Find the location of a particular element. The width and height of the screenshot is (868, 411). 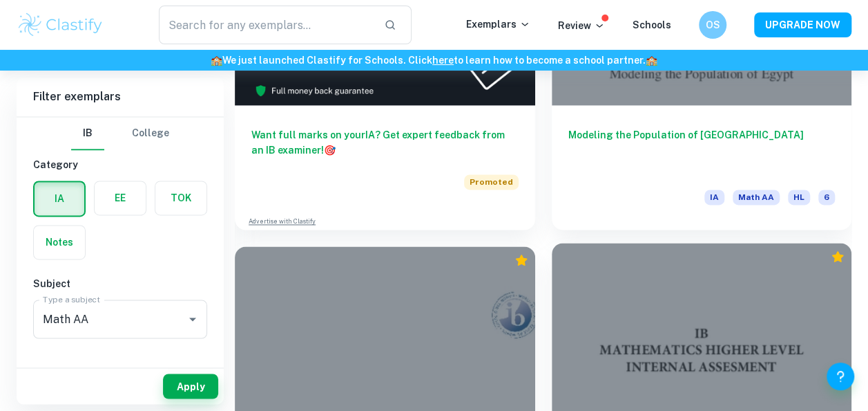

label: Type a subject is located at coordinates (71, 299).